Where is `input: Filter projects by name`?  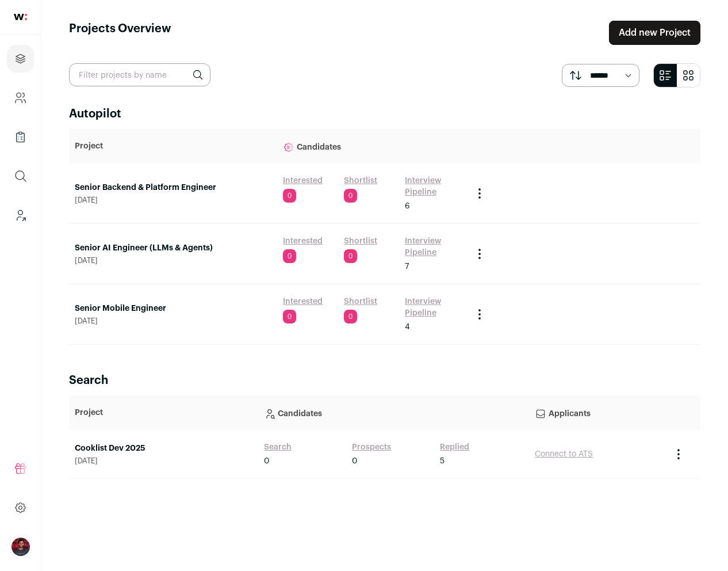 input: Filter projects by name is located at coordinates (139, 75).